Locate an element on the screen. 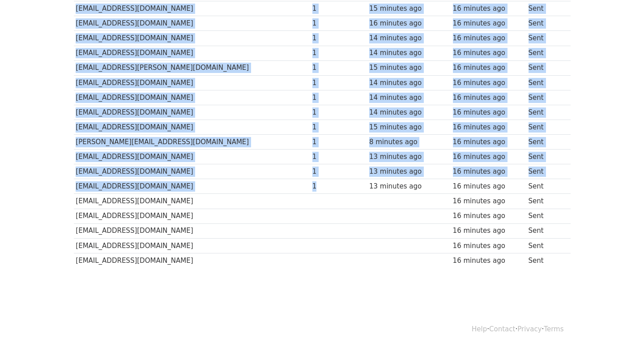  a: Contact is located at coordinates (503, 330).